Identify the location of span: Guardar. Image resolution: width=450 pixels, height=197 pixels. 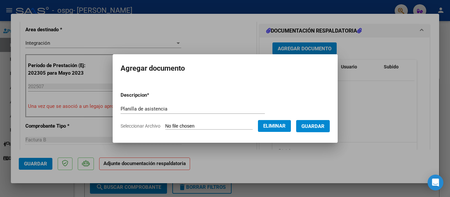
(313, 127).